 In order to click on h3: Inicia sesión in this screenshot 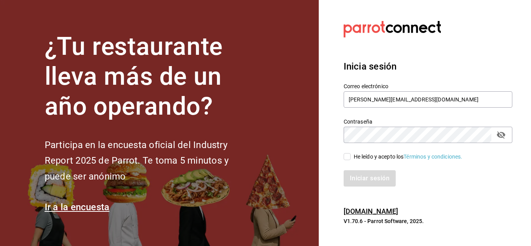, I will do `click(428, 66)`.